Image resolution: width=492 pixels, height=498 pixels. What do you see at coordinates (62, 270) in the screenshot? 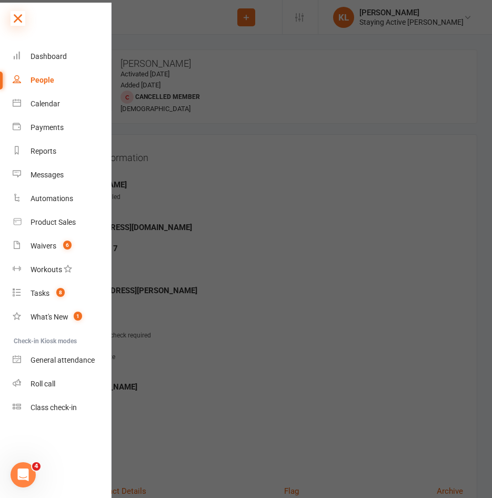
I see `a: Workouts` at bounding box center [62, 270].